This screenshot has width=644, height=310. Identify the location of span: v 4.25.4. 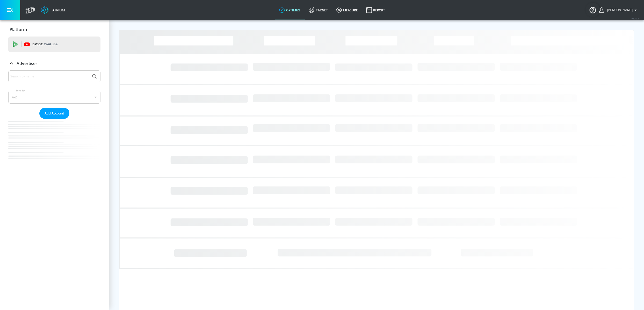
(635, 18).